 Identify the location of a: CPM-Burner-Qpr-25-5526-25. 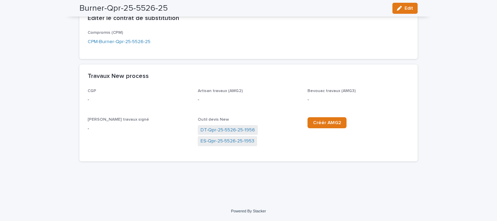
(119, 42).